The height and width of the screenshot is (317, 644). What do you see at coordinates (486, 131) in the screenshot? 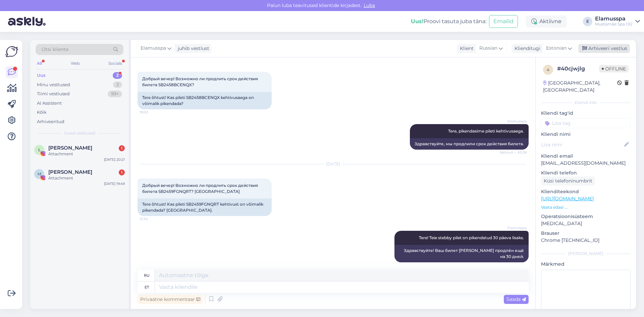
I see `span: Tere, pikendasime pileti kehtivusaega.` at bounding box center [486, 131].